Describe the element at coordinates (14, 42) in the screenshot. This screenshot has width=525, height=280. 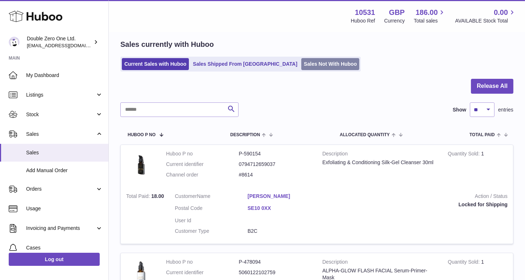
I see `img: hello@001skincare.com` at that location.